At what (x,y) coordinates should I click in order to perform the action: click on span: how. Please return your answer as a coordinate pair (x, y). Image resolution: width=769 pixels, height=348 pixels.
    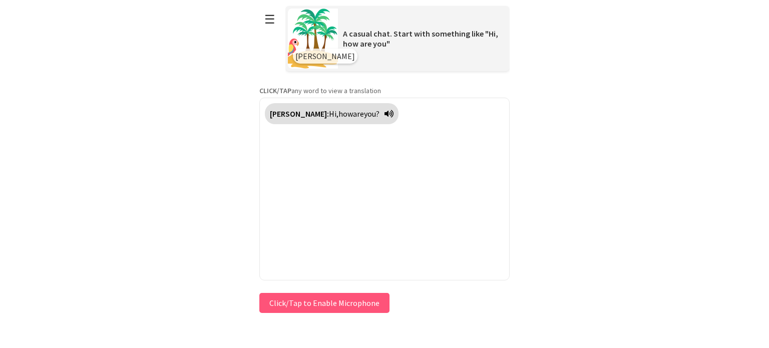
    Looking at the image, I should click on (345, 114).